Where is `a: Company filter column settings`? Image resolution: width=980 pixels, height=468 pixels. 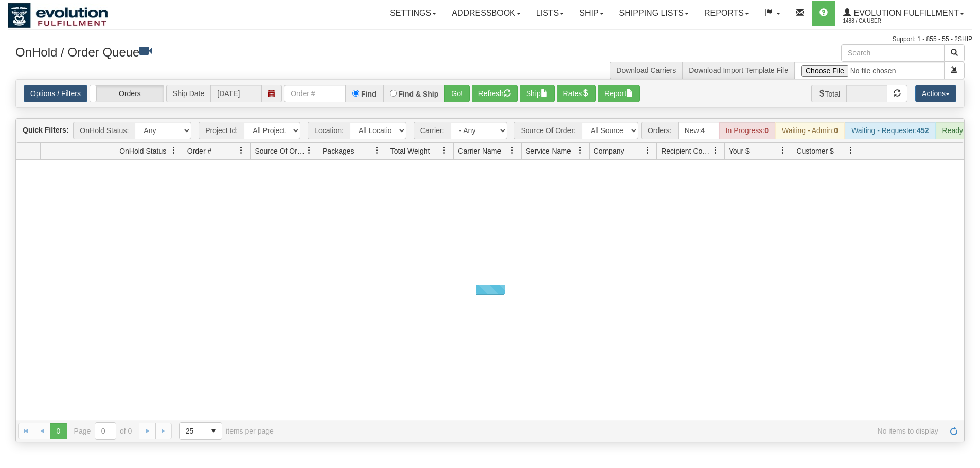
a: Company filter column settings is located at coordinates (648, 151).